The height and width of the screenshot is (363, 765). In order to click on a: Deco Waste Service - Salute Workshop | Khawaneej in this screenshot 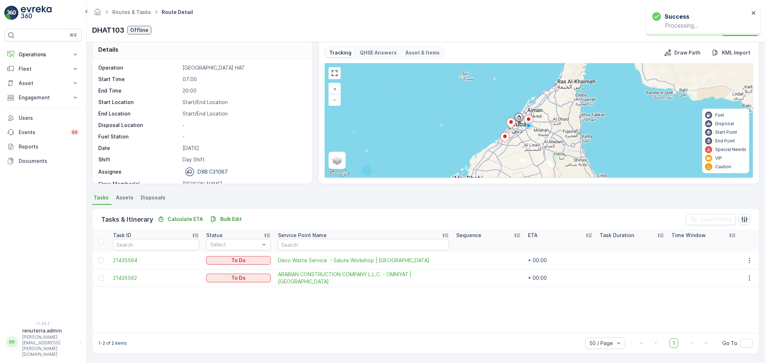, I will do `click(363, 260)`.